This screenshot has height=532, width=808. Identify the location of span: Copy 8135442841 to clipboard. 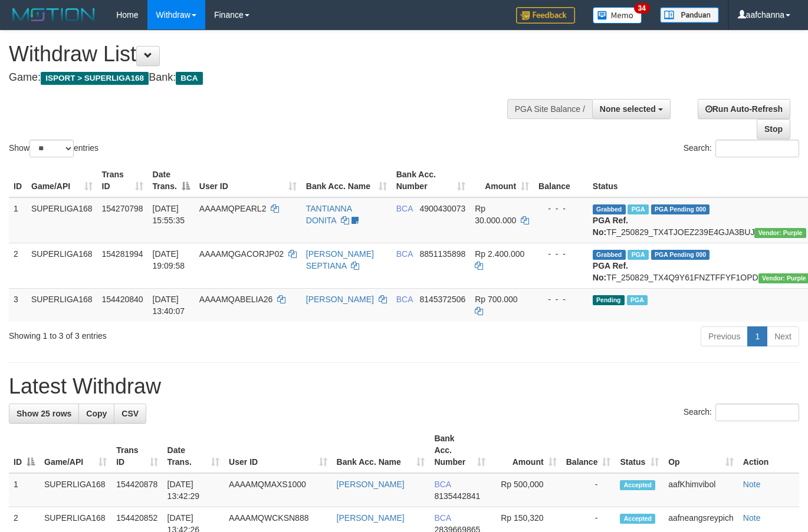
(457, 496).